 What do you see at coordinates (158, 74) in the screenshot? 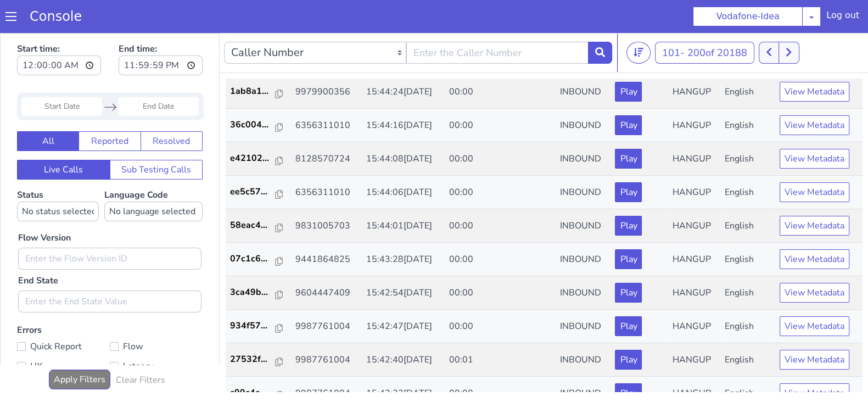
I see `input: End Date` at bounding box center [158, 74].